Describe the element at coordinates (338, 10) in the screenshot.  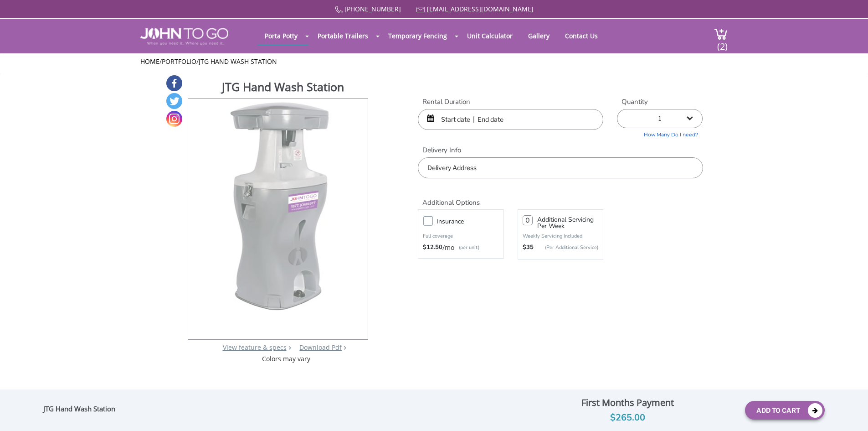
I see `img: Call` at that location.